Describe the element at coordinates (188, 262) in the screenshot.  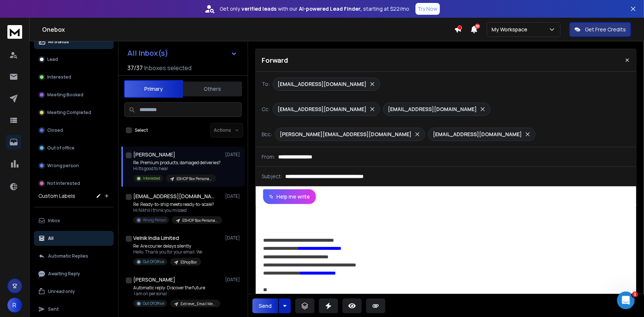
I see `p: EShopBox` at that location.